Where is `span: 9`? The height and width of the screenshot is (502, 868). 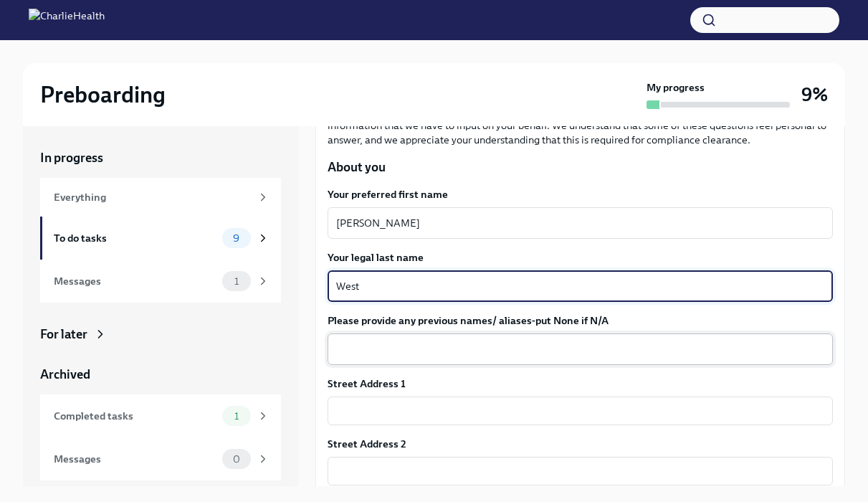 span: 9 is located at coordinates (236, 238).